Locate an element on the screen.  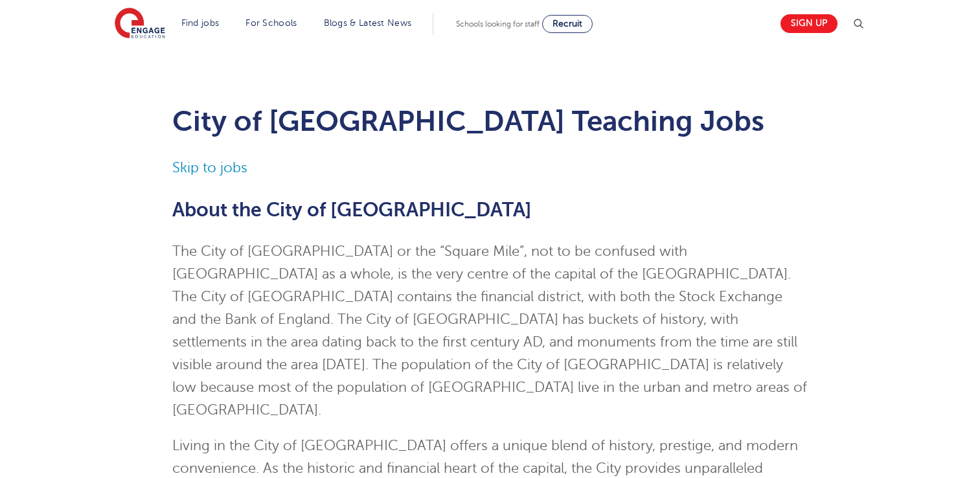
span: Schools looking for staff is located at coordinates (497, 24).